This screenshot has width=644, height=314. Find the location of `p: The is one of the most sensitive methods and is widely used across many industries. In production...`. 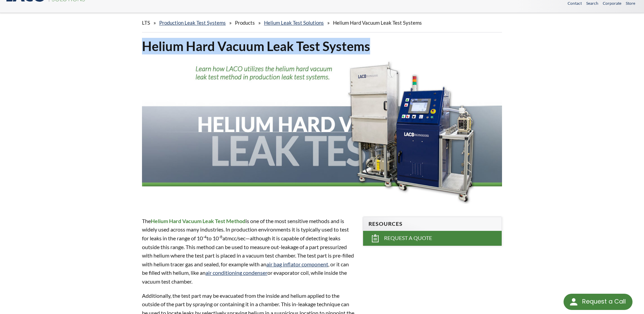

p: The is one of the most sensitive methods and is widely used across many industries. In production... is located at coordinates (248, 251).